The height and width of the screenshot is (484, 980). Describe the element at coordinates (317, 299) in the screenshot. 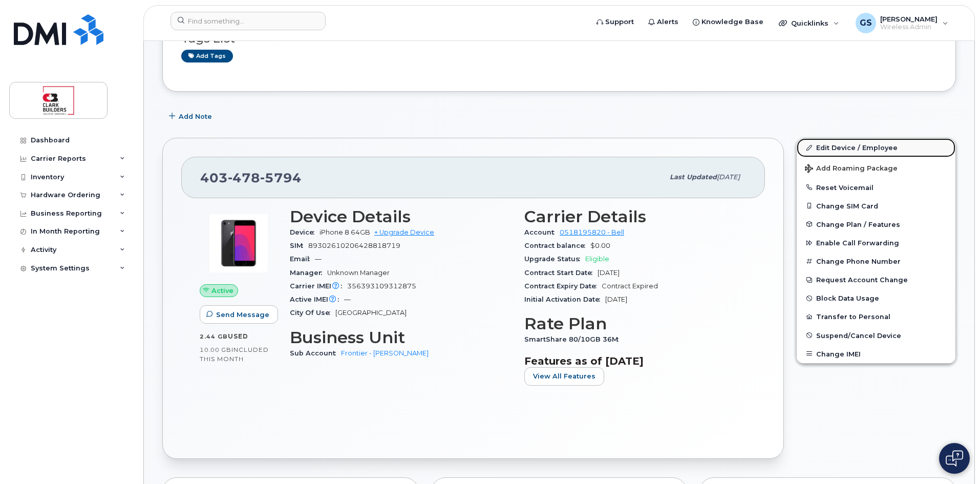

I see `span: Active IMEI` at that location.